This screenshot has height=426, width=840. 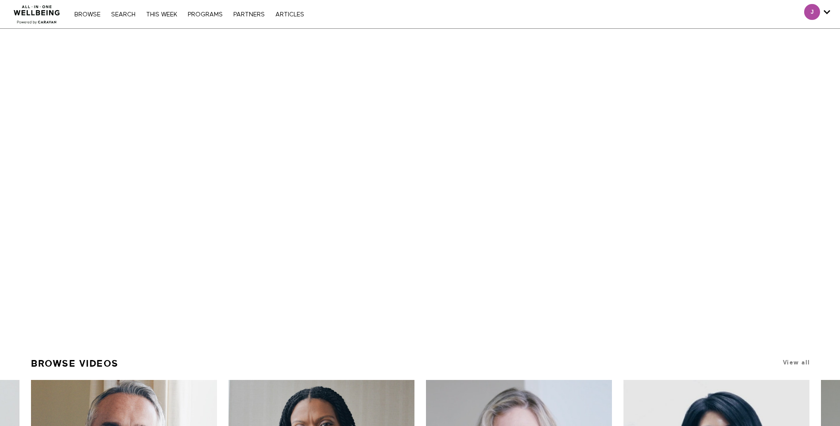 I want to click on nav: Primary, so click(x=189, y=14).